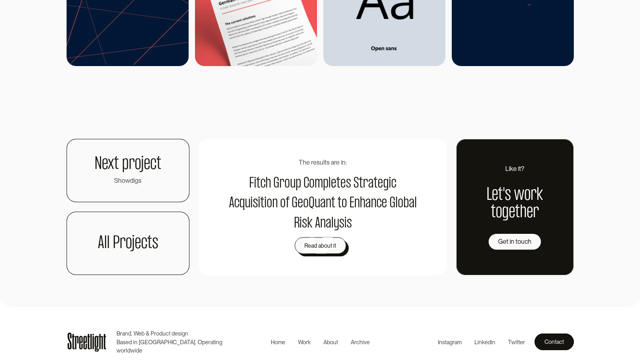  Describe the element at coordinates (515, 169) in the screenshot. I see `div: Like it?` at that location.